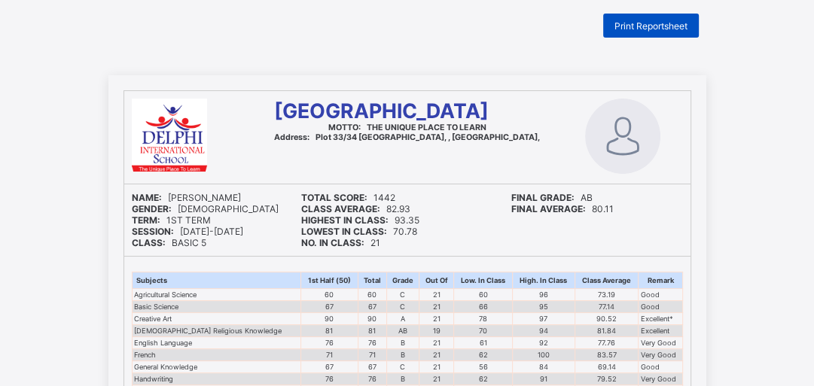 Image resolution: width=814 pixels, height=386 pixels. I want to click on span: THE UNIQUE PLACE TO LEARN, so click(407, 127).